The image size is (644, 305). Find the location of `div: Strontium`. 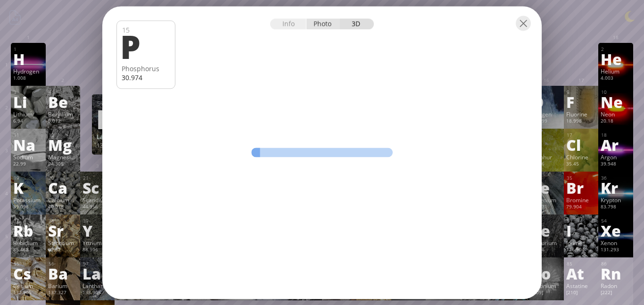

div: Strontium is located at coordinates (62, 243).